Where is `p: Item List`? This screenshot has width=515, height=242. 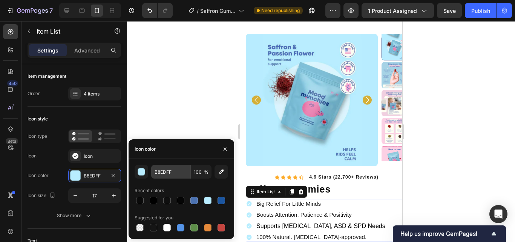 p: Item List is located at coordinates (69, 31).